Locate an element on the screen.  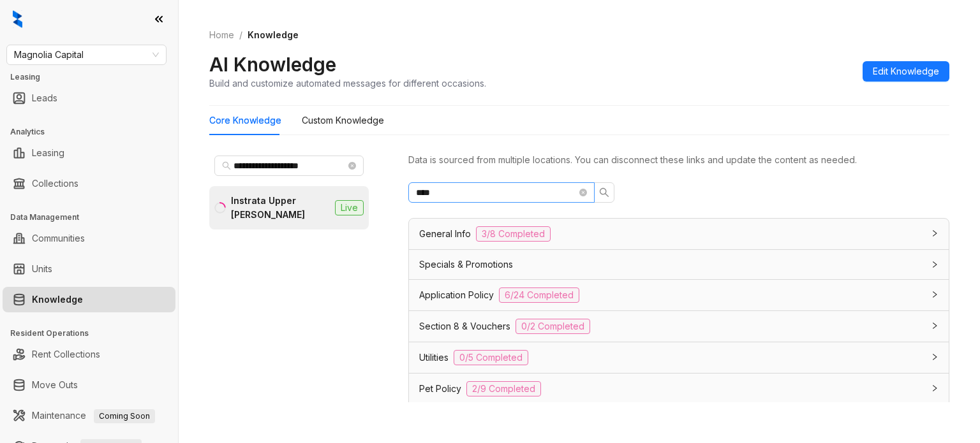
li: Knowledge is located at coordinates (89, 300).